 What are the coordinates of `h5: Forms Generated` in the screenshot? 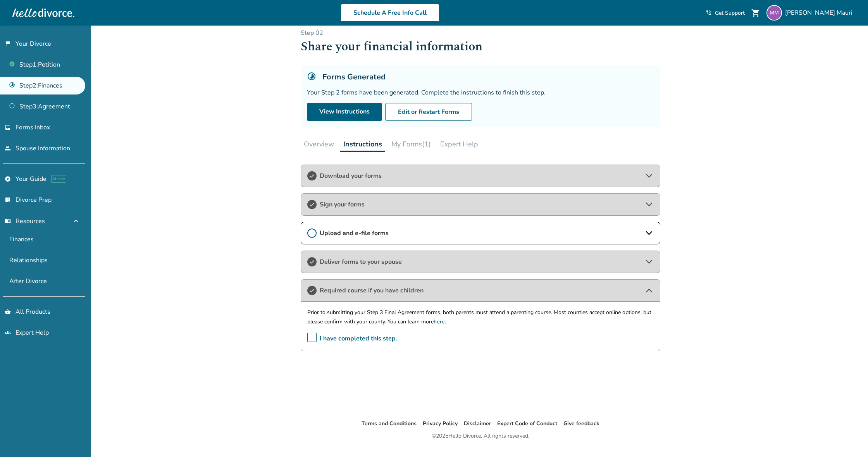 It's located at (354, 77).